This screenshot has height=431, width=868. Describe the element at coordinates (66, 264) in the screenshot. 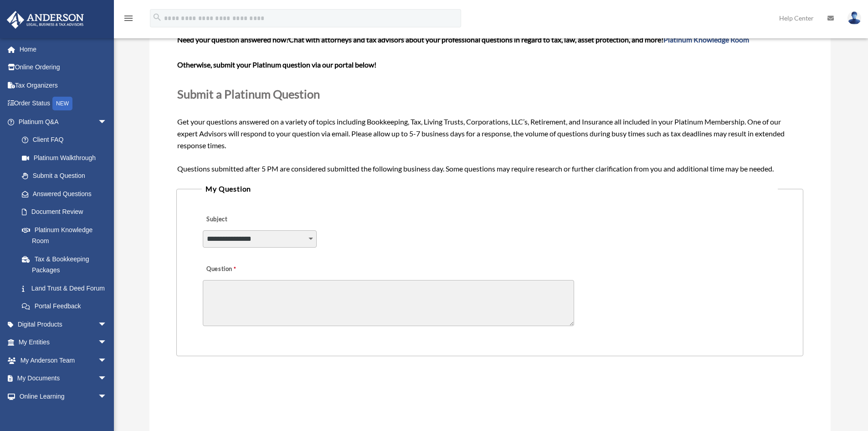

I see `a: Tax & Bookkeeping Packages` at that location.